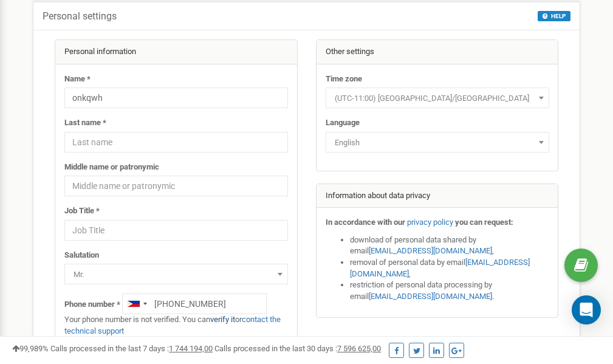 This screenshot has height=364, width=613. I want to click on input: Name, so click(176, 98).